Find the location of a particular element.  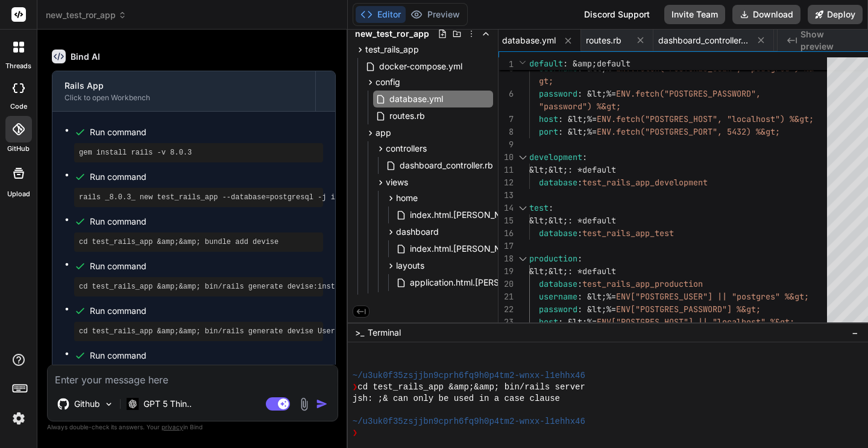

span: home is located at coordinates (407, 198).